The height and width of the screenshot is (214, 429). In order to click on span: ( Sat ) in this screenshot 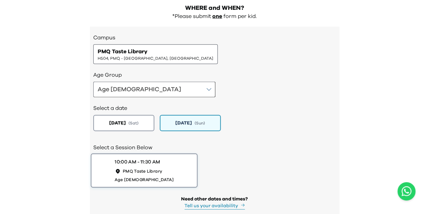, I will do `click(133, 123)`.